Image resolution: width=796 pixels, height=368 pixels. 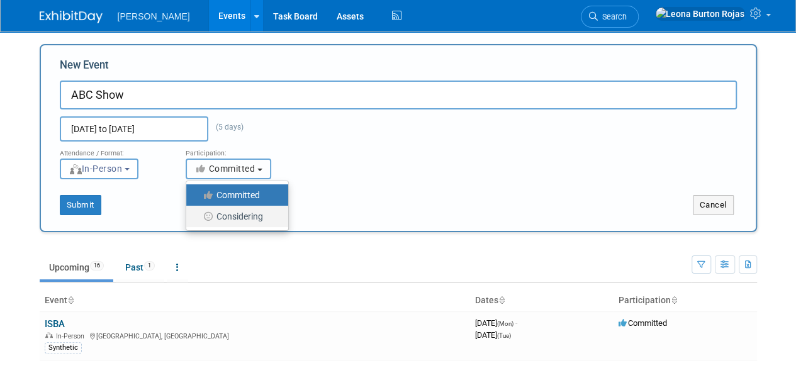 I want to click on img: ExhibitDay, so click(x=71, y=17).